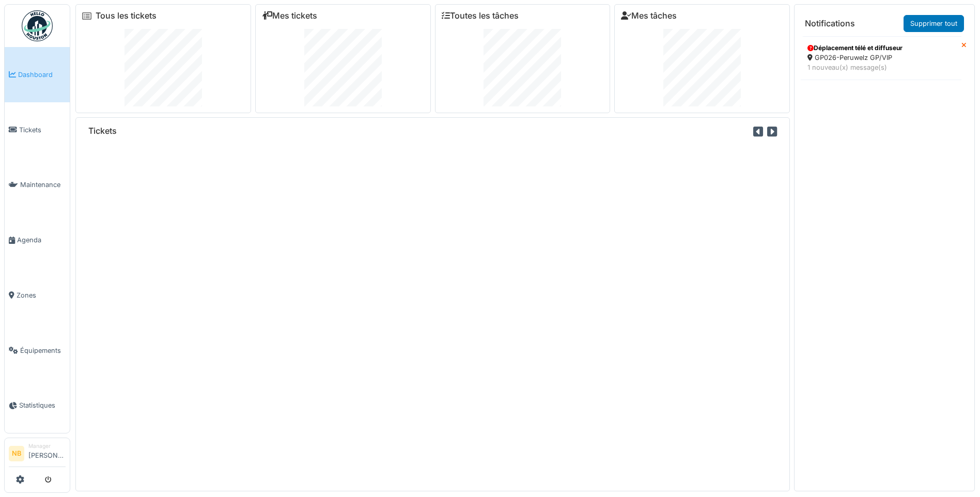 The image size is (980, 497). What do you see at coordinates (37, 130) in the screenshot?
I see `a: Tickets` at bounding box center [37, 130].